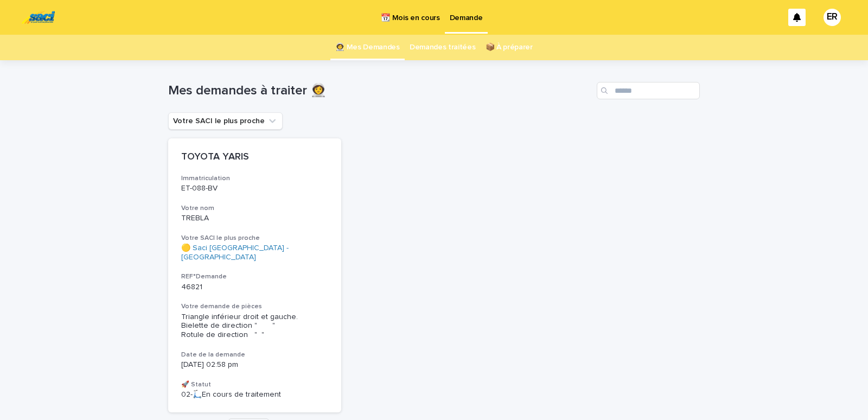 Image resolution: width=868 pixels, height=420 pixels. I want to click on p: TREBLA, so click(255, 218).